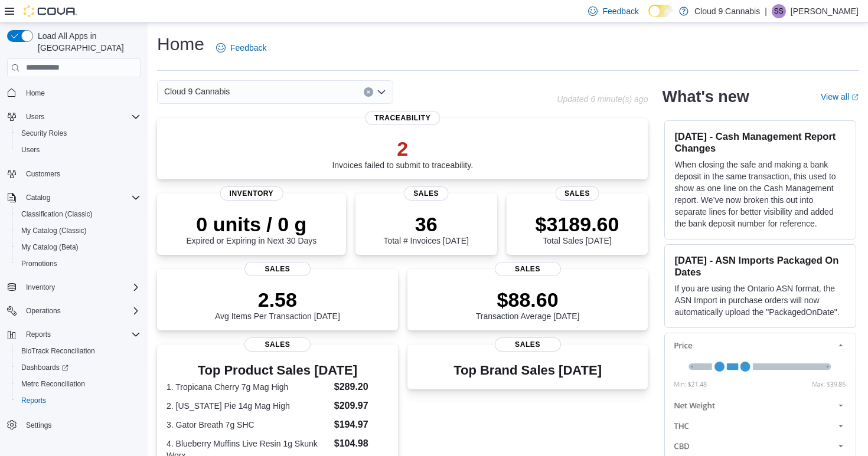  Describe the element at coordinates (759, 194) in the screenshot. I see `p: When closing the safe and making a bank deposit in the same transaction, this used to show as one...` at that location.